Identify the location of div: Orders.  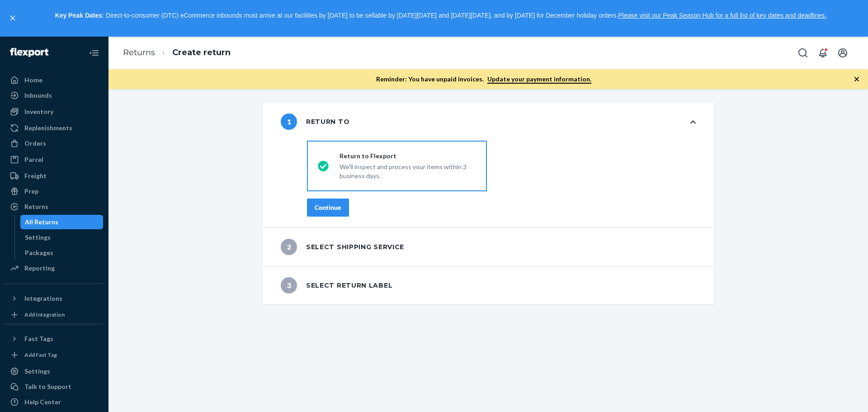
(35, 143).